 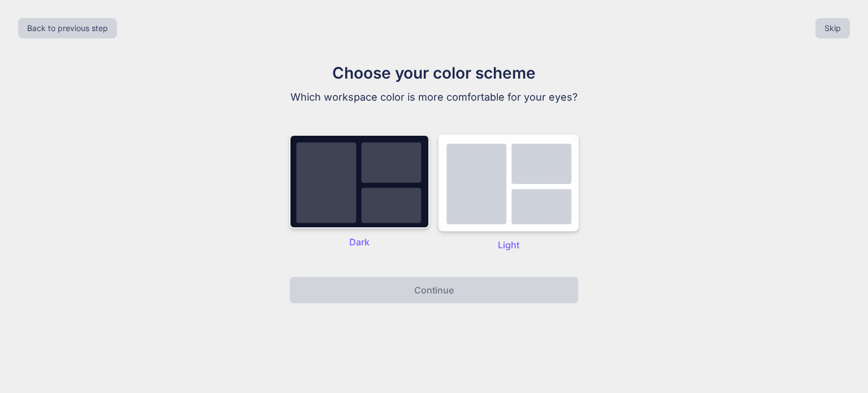 I want to click on button: Continue, so click(x=434, y=290).